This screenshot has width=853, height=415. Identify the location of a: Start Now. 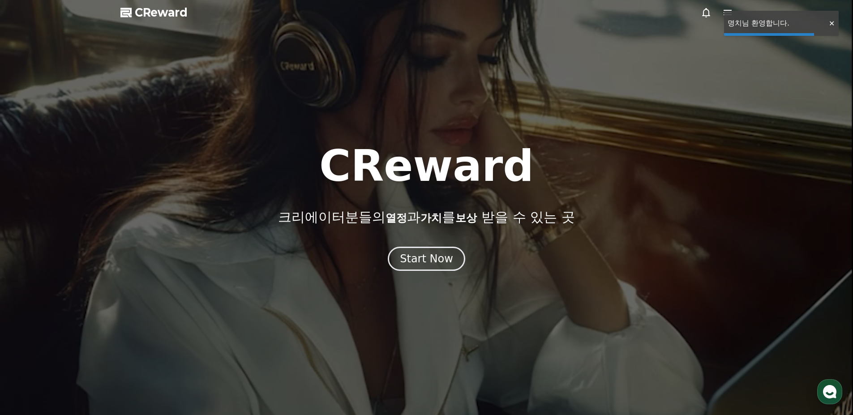
(426, 260).